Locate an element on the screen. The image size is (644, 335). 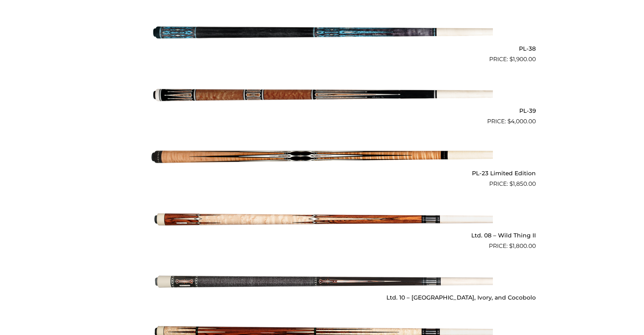
bdi: 1,850.00 is located at coordinates (523, 184).